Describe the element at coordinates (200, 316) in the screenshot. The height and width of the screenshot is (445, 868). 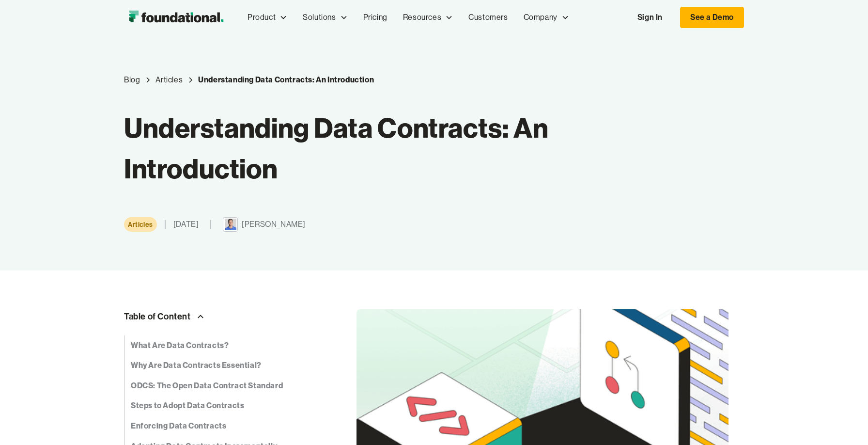
I see `img: Arrow` at that location.